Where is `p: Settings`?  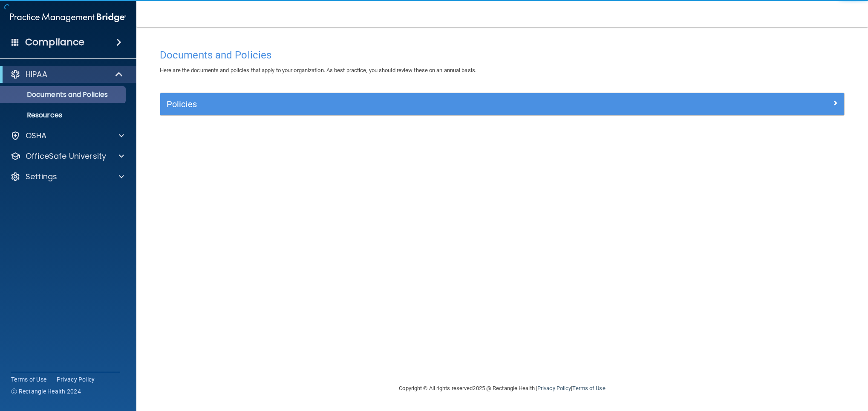
p: Settings is located at coordinates (41, 177).